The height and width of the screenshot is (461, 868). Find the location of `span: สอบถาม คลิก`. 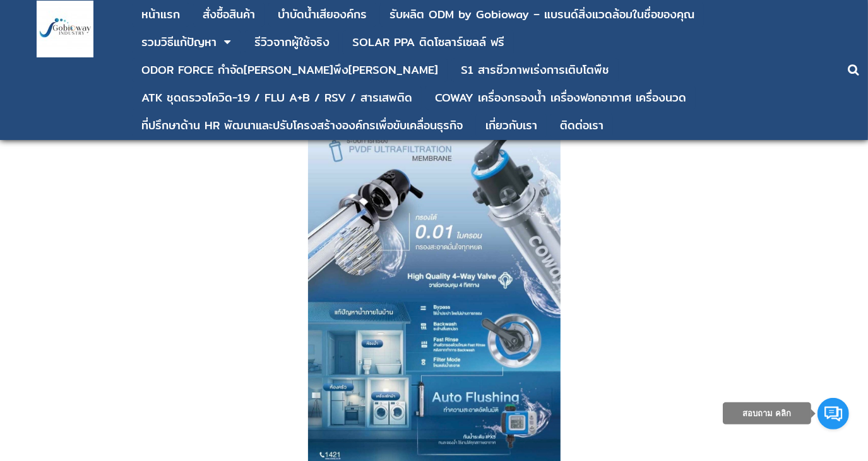

span: สอบถาม คลิก is located at coordinates (767, 413).